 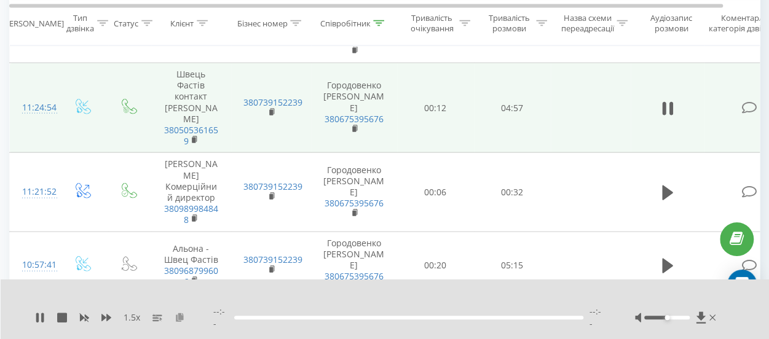 What do you see at coordinates (126, 23) in the screenshot?
I see `div: Статус` at bounding box center [126, 23].